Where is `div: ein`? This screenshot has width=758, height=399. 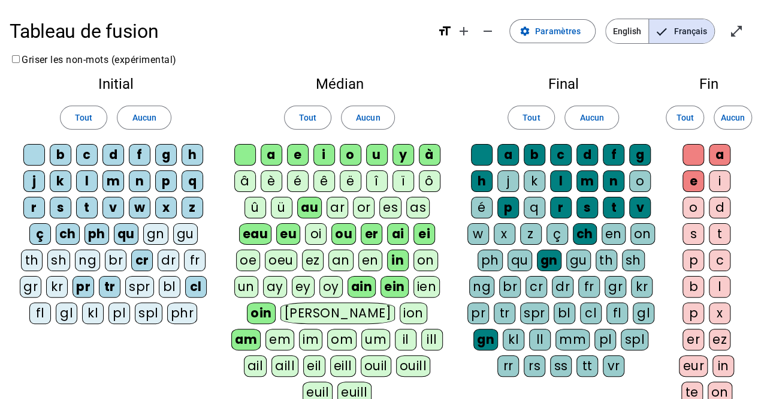 div: ein is located at coordinates (394, 287).